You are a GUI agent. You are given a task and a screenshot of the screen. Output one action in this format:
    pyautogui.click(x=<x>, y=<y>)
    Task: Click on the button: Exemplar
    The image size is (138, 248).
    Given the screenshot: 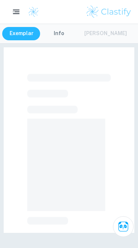 What is the action you would take?
    pyautogui.click(x=21, y=34)
    